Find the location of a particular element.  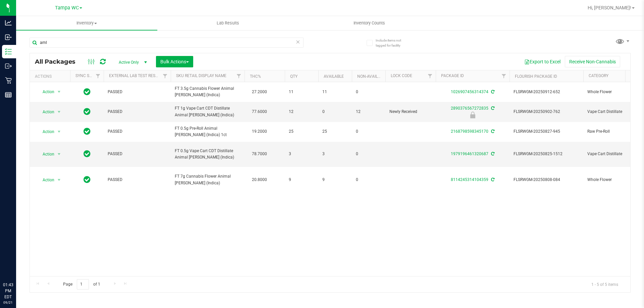

a: Qty is located at coordinates (294, 76).